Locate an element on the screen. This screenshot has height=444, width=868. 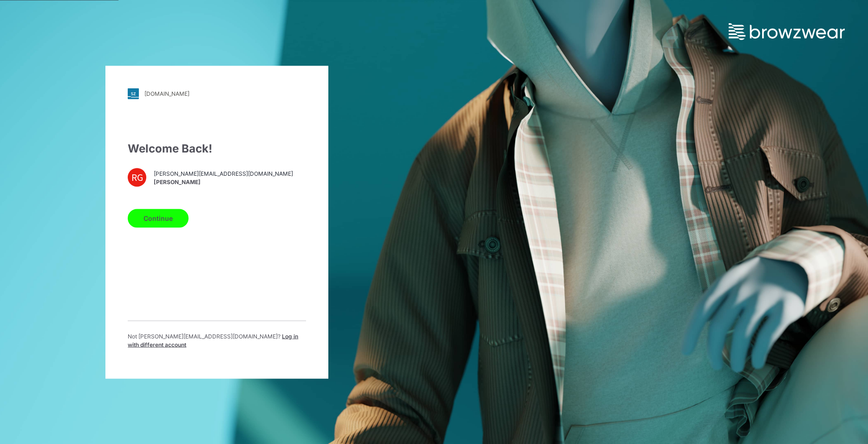
div: Welcome Back! is located at coordinates (217, 148).